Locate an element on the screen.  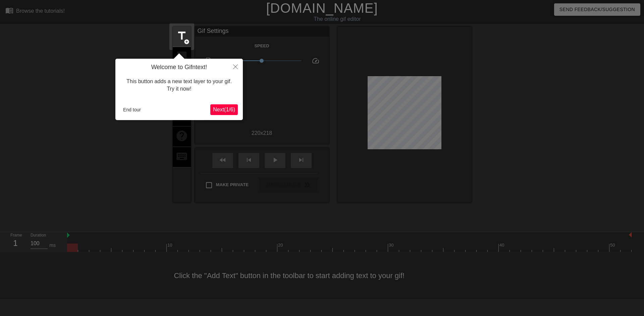
span: Next ( 1 / 6 ) is located at coordinates (224, 109).